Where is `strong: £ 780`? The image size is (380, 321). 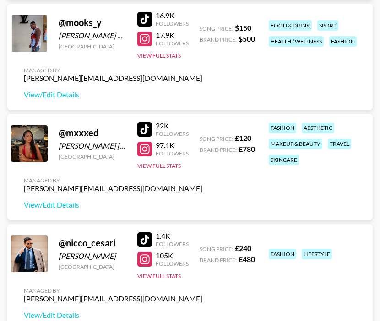 strong: £ 780 is located at coordinates (247, 149).